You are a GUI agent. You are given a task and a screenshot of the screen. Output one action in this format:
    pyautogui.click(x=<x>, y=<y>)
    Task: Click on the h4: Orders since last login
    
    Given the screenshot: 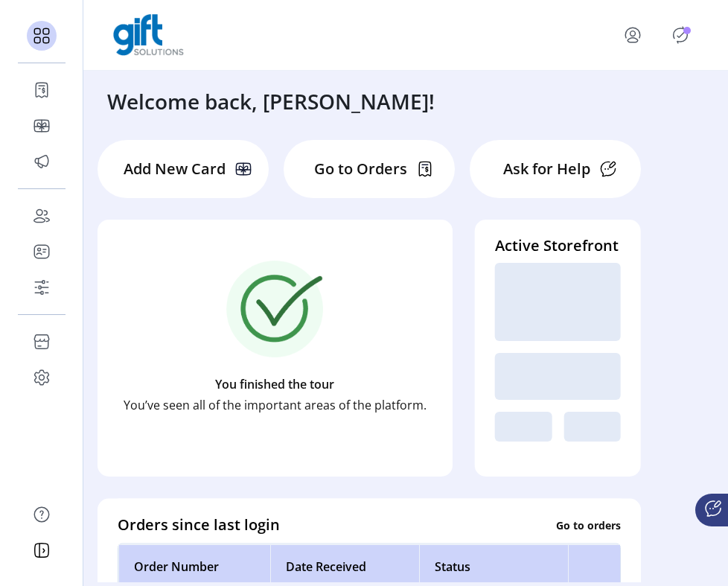 What is the action you would take?
    pyautogui.click(x=199, y=525)
    